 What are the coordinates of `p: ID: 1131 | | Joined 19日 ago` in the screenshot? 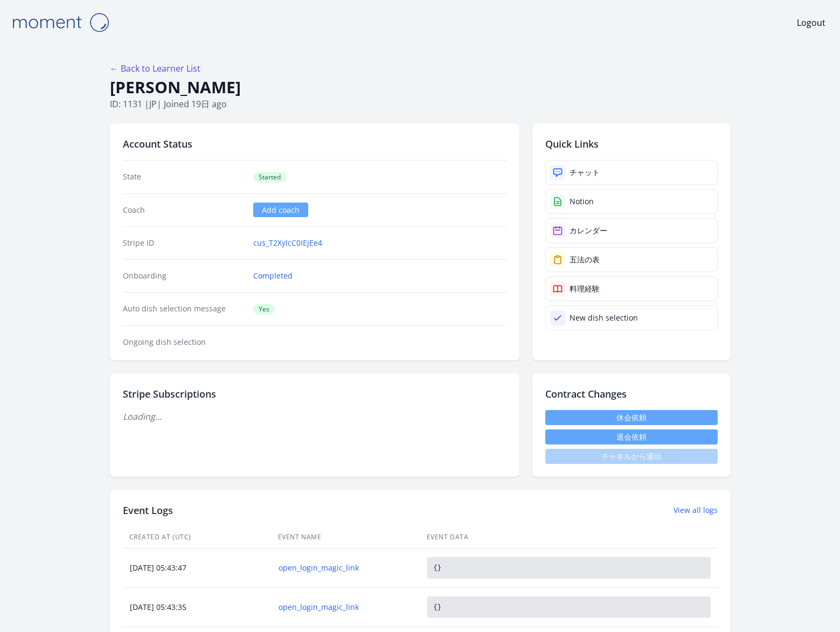 It's located at (420, 104).